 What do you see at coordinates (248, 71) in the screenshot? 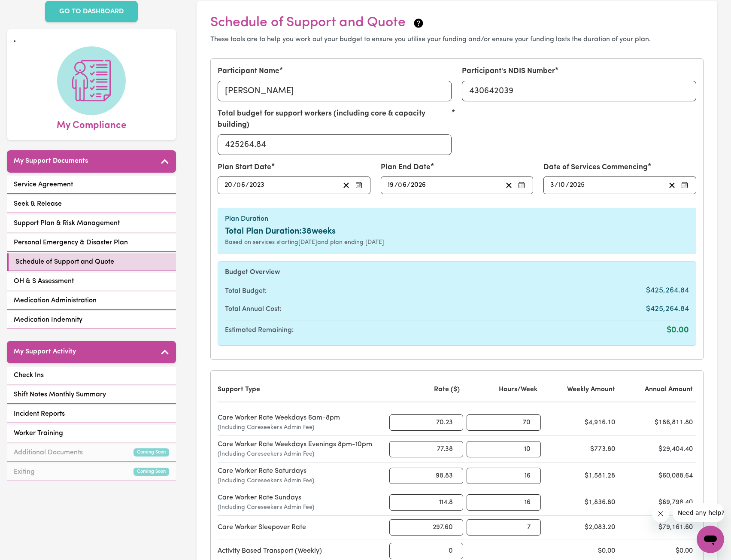
I see `label: Participant Name` at bounding box center [248, 71].